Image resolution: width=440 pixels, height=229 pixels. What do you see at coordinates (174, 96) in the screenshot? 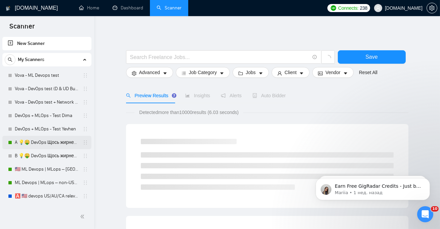
I see `div: Tooltip anchor` at bounding box center [174, 96].